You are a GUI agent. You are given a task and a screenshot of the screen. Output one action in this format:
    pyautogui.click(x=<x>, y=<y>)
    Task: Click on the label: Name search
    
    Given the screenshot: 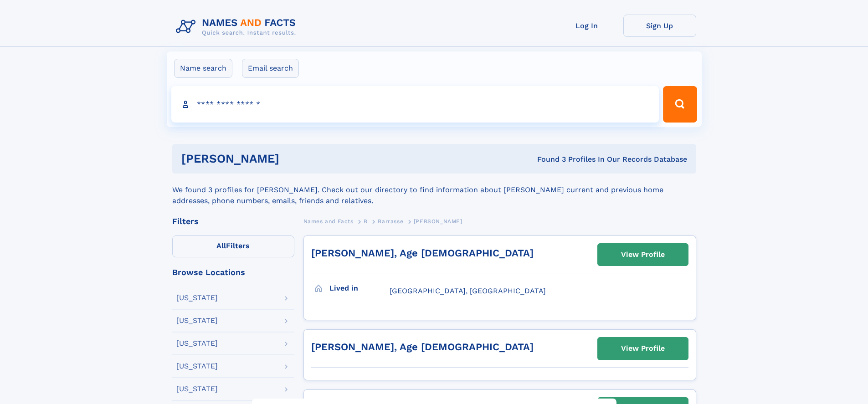 What is the action you would take?
    pyautogui.click(x=203, y=68)
    